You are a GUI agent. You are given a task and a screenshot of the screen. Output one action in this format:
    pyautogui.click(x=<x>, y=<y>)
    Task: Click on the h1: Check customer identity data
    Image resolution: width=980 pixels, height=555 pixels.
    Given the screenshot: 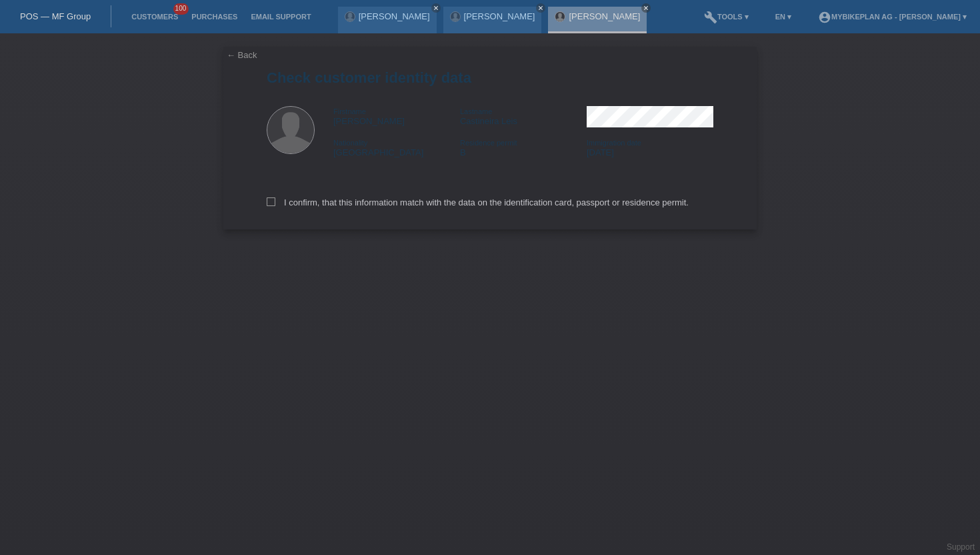 What is the action you would take?
    pyautogui.click(x=490, y=77)
    